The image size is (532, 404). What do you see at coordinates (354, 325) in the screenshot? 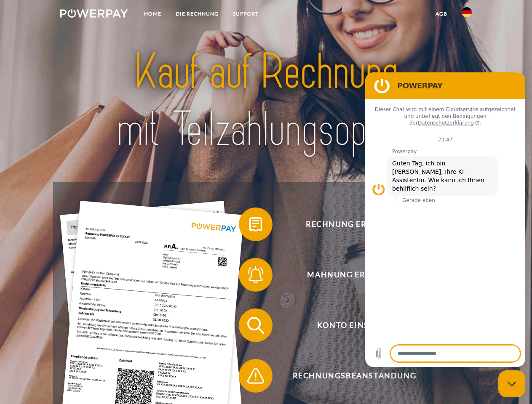
I see `span: Konto einsehen` at bounding box center [354, 325].